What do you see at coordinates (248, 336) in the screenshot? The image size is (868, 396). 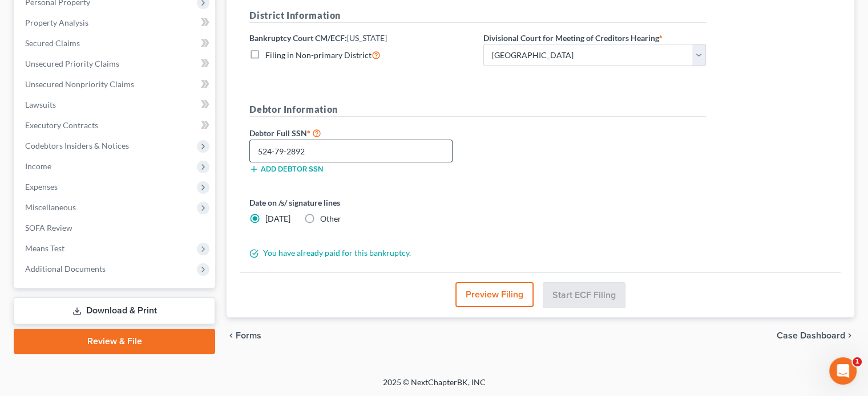 I see `span: Forms` at bounding box center [248, 336].